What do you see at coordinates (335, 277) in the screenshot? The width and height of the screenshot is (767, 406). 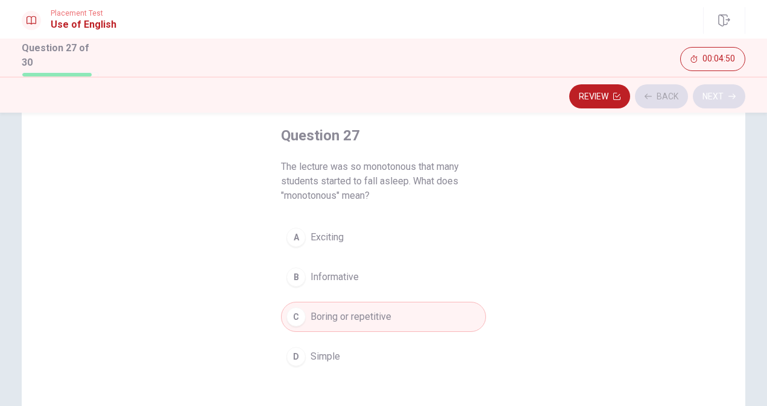 I see `span: Informative` at bounding box center [335, 277].